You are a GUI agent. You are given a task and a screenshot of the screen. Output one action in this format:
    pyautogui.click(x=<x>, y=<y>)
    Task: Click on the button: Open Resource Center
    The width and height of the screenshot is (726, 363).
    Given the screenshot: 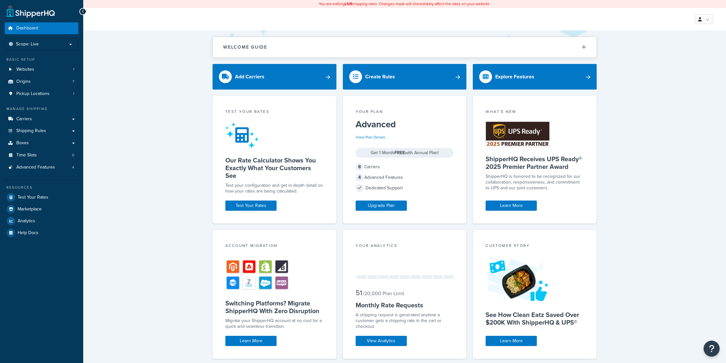 What is the action you would take?
    pyautogui.click(x=712, y=349)
    